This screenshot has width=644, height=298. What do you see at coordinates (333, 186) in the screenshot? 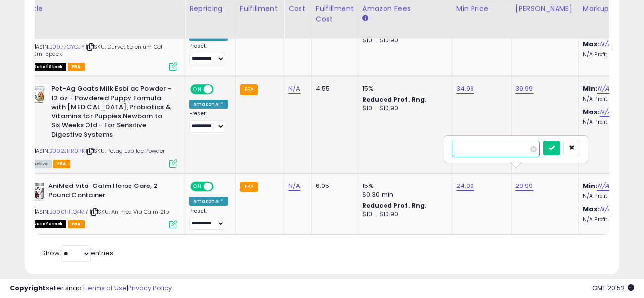
I see `div: 6.05` at bounding box center [333, 186].